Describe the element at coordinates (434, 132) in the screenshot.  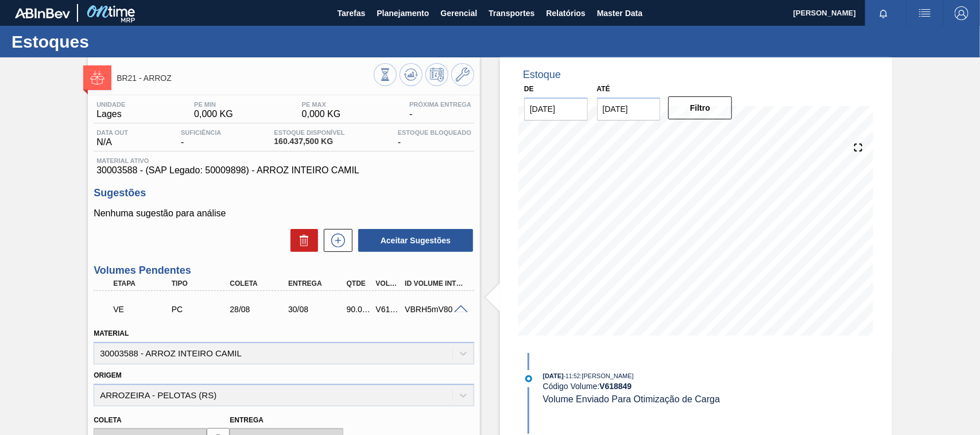
I see `span: Estoque Bloqueado` at that location.